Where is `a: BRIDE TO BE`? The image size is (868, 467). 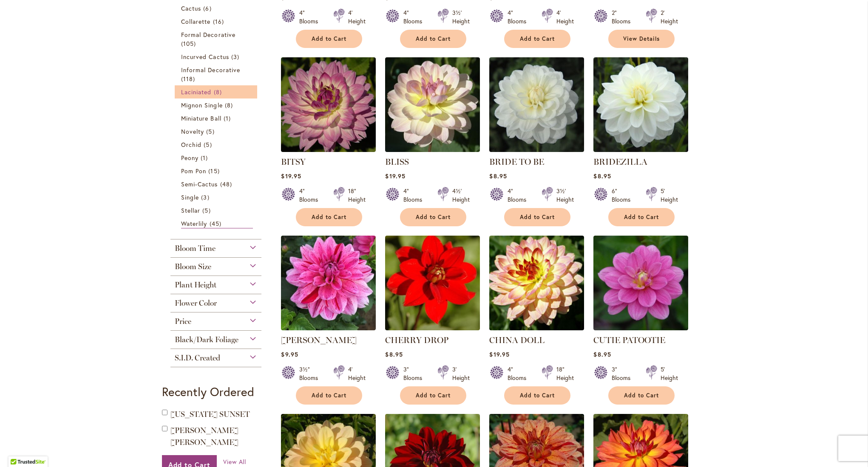 a: BRIDE TO BE is located at coordinates (536, 149).